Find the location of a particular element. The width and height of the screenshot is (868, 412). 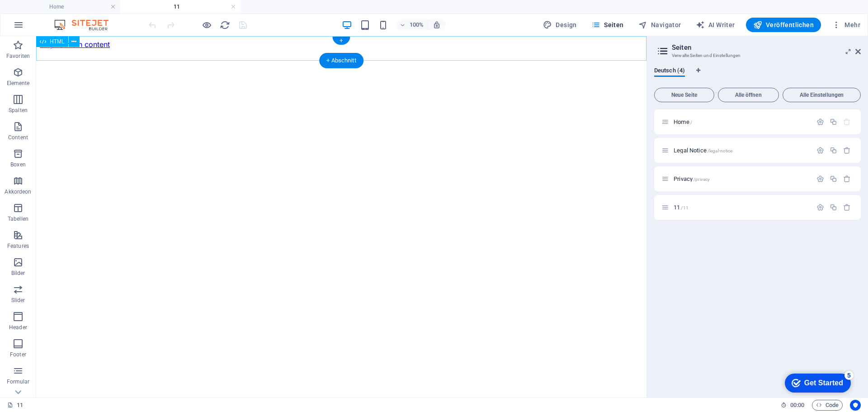

span: Deutsch (4) is located at coordinates (670, 71).